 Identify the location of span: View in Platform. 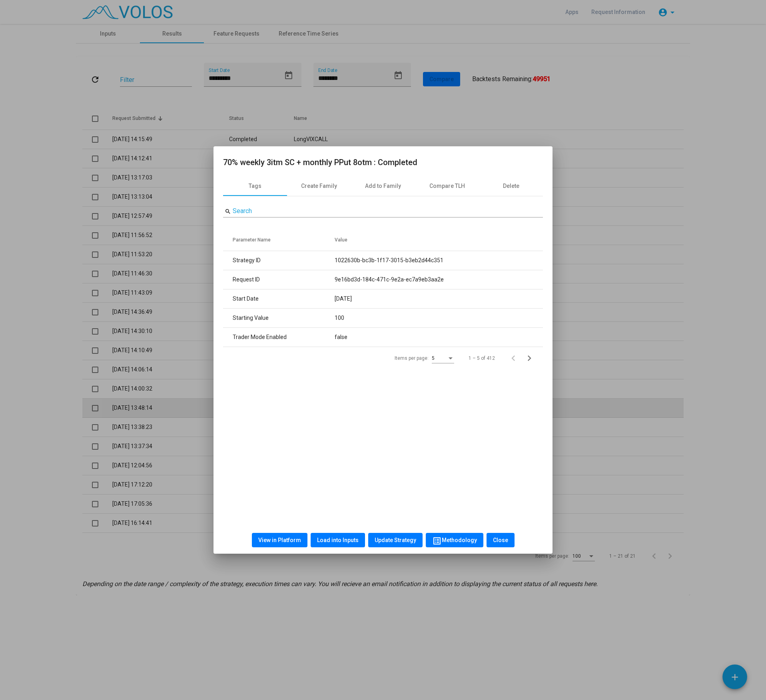
(279, 540).